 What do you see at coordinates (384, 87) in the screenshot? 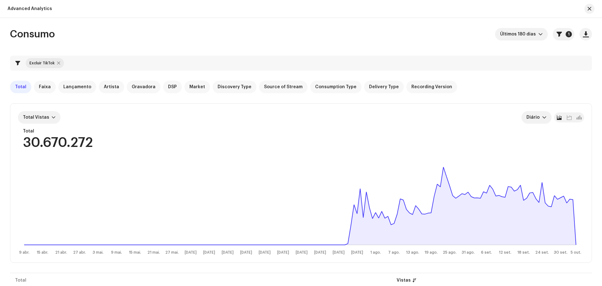
I see `span: Delivery Type` at bounding box center [384, 87].